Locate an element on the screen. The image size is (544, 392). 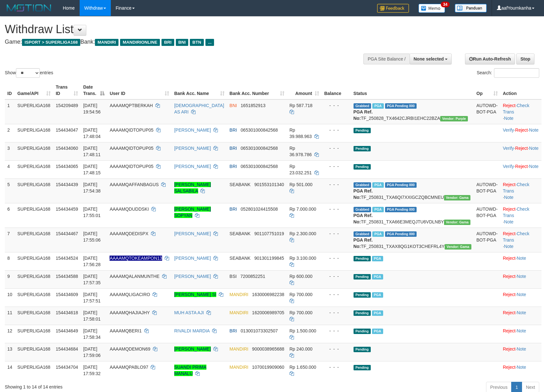
span: AAAAMQALANMUNTHE is located at coordinates (134, 276).